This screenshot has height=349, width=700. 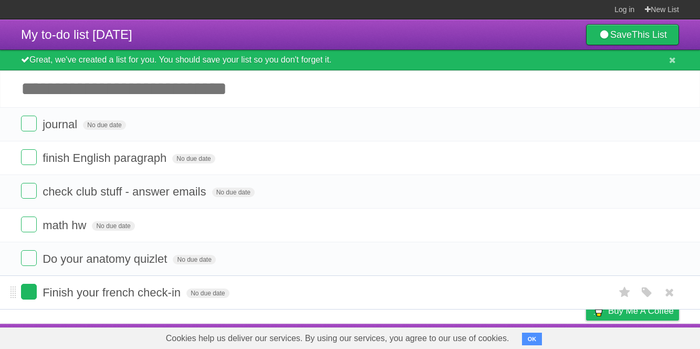 I want to click on label: Star task, so click(x=625, y=292).